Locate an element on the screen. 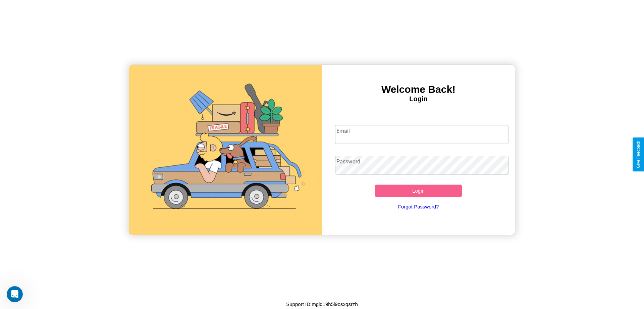 This screenshot has height=309, width=644. p: Support ID: mgld19h5i9osxqsrzh is located at coordinates (322, 303).